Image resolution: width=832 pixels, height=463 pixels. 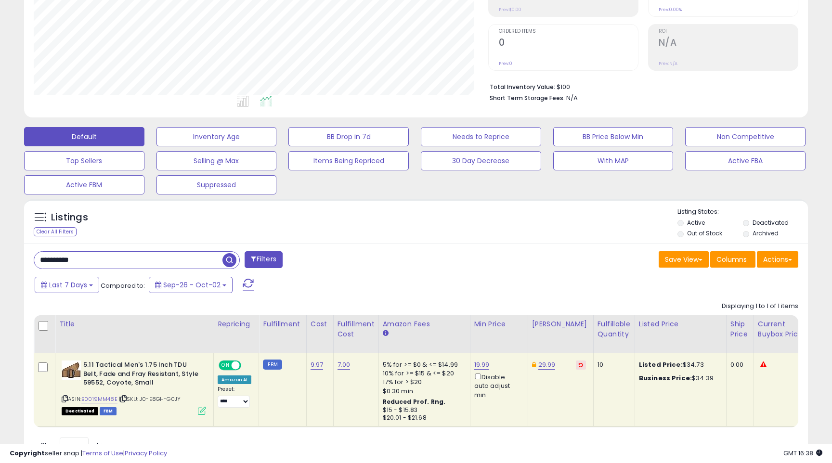 I want to click on span: FBM, so click(x=108, y=411).